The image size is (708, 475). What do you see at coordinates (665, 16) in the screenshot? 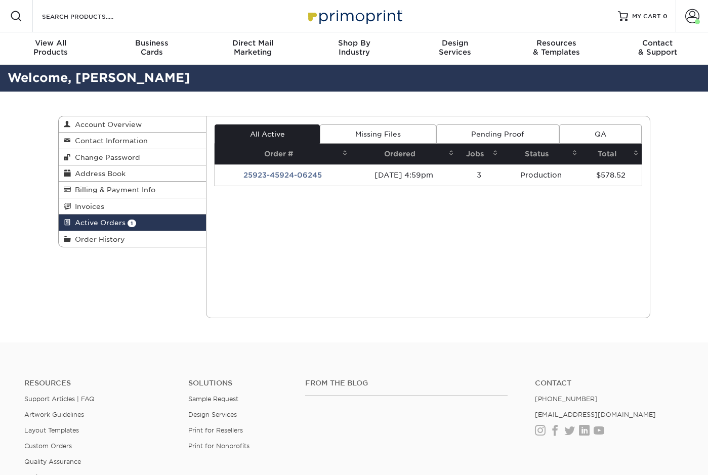
I see `span: 0` at bounding box center [665, 16].